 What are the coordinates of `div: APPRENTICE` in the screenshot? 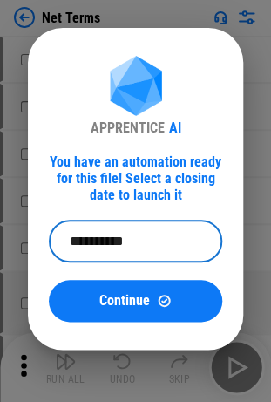 It's located at (127, 127).